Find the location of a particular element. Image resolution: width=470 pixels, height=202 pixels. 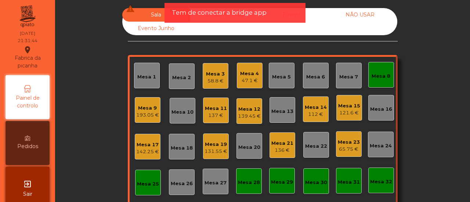

div: Mesa 13 is located at coordinates (282, 112).